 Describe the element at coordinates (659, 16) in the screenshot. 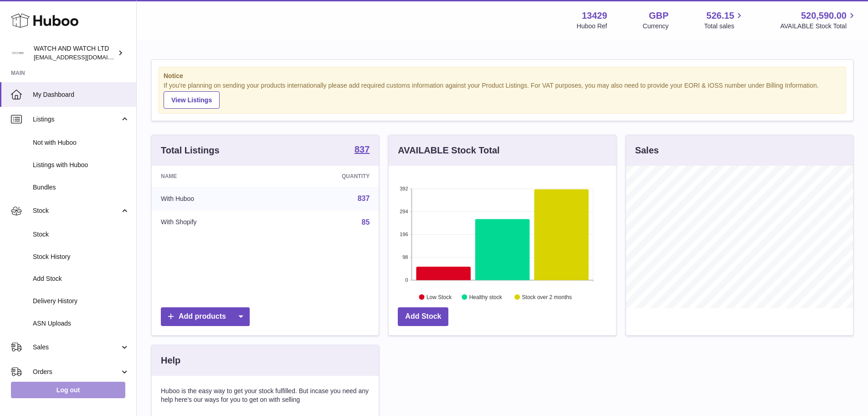

I see `strong: GBP` at that location.